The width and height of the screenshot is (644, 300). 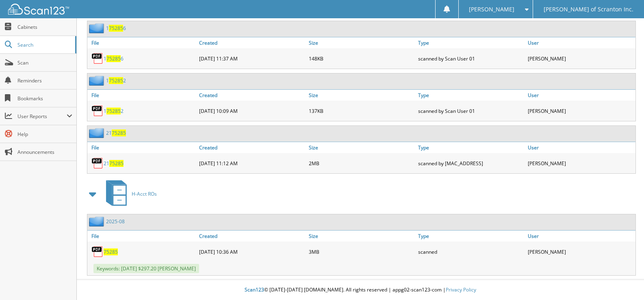 I want to click on a: 2025-08, so click(x=116, y=221).